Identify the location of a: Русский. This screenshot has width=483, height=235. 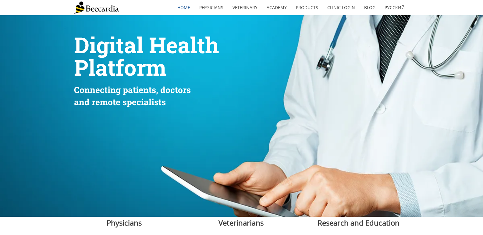
(394, 8).